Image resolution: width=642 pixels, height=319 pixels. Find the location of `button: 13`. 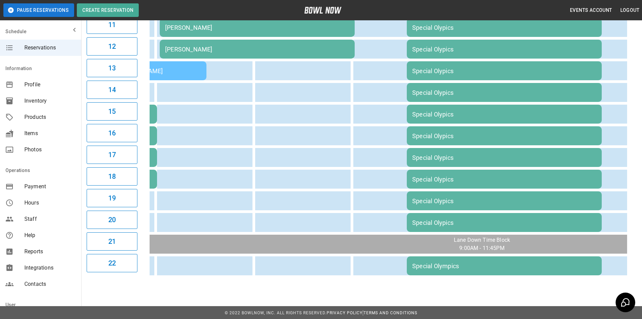

button: 13 is located at coordinates (112, 68).